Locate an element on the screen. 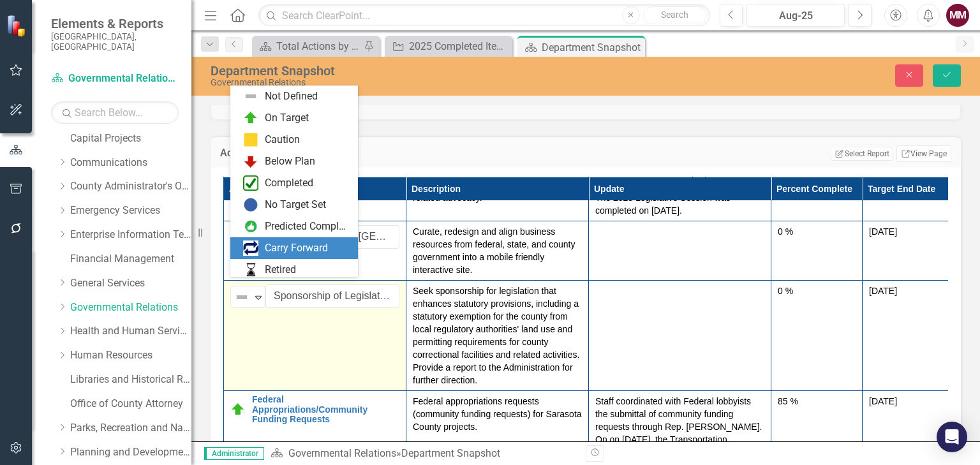  div: 2025 Completed Items and Actions is located at coordinates (458, 46).